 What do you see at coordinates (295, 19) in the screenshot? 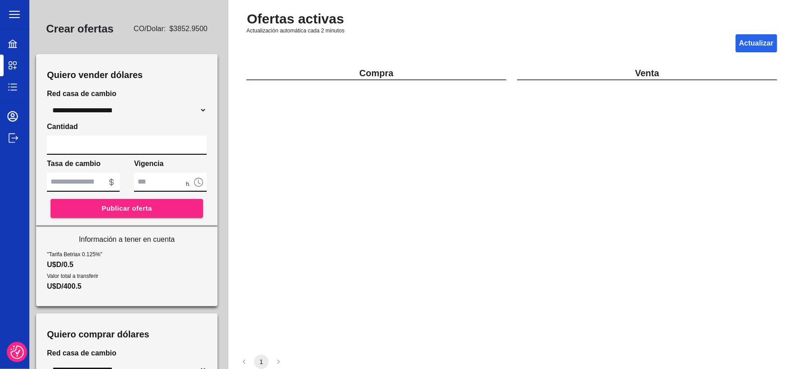
I see `h2: Ofertas activas` at bounding box center [295, 19].